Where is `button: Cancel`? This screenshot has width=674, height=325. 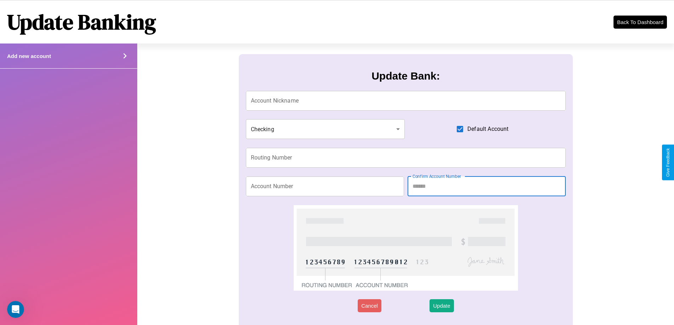 button: Cancel is located at coordinates (369, 306).